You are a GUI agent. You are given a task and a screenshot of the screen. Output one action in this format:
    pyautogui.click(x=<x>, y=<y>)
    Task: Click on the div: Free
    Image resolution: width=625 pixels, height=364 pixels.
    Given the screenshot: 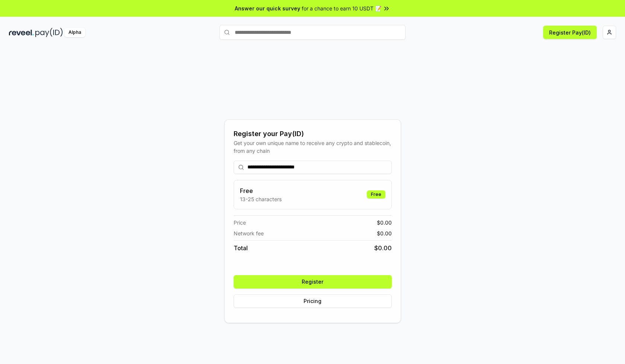 What is the action you would take?
    pyautogui.click(x=376, y=194)
    